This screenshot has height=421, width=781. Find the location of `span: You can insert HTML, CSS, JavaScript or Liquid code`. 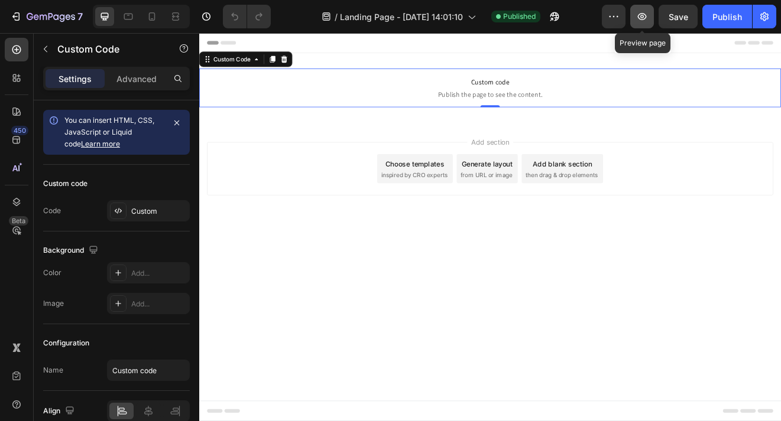

span: You can insert HTML, CSS, JavaScript or Liquid code is located at coordinates (109, 132).